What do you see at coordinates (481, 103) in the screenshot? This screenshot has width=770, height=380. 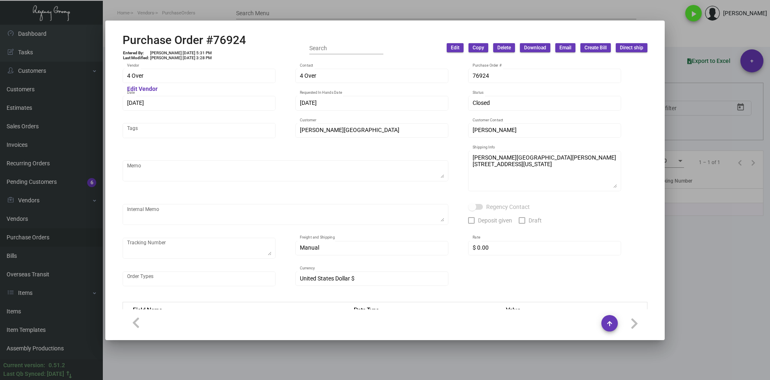 I see `span: Closed` at bounding box center [481, 103].